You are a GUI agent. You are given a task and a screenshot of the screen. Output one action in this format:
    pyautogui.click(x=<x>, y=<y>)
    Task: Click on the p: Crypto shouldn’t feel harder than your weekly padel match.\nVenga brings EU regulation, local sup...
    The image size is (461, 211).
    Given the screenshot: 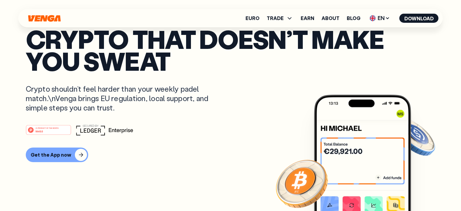 What is the action you would take?
    pyautogui.click(x=122, y=98)
    